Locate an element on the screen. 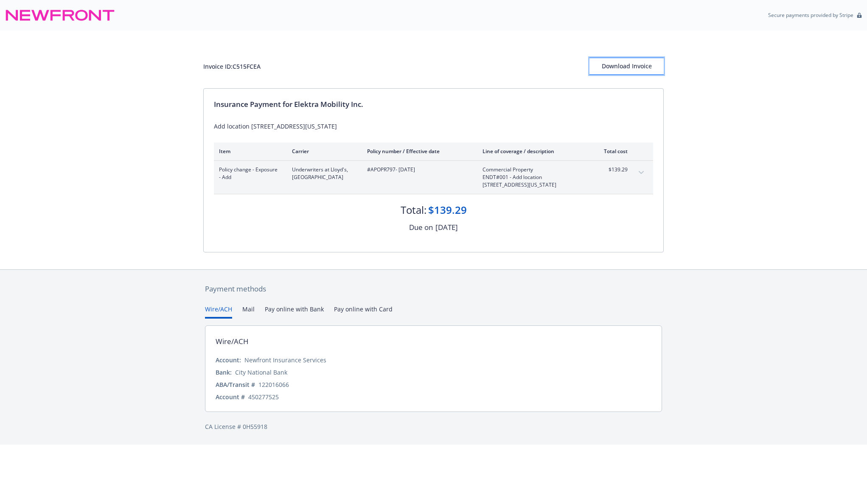  span: Policy change - Exposure - Add is located at coordinates (249, 174).